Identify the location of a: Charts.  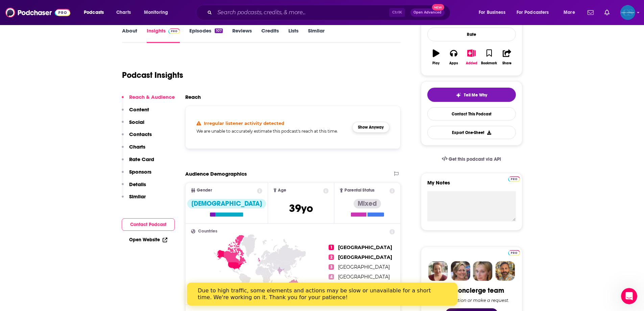
(123, 13).